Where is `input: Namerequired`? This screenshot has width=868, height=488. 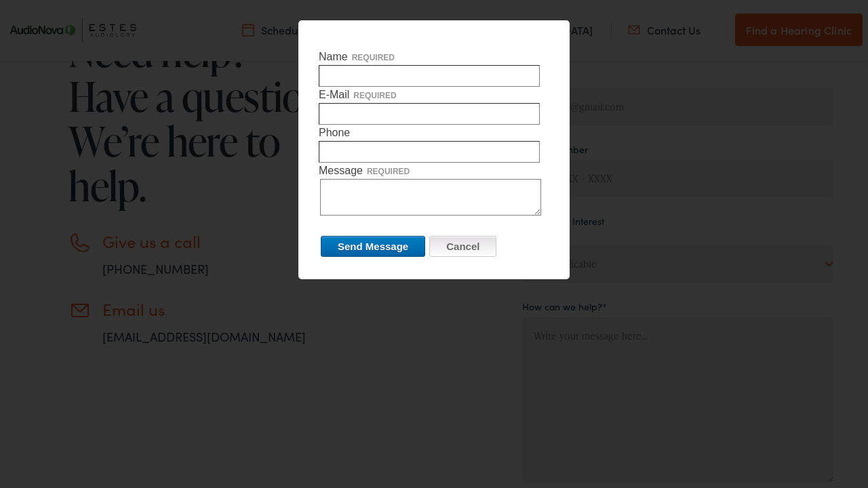 input: Namerequired is located at coordinates (429, 76).